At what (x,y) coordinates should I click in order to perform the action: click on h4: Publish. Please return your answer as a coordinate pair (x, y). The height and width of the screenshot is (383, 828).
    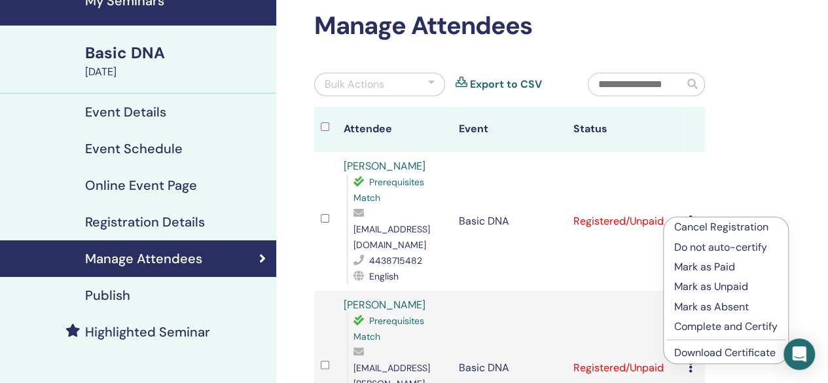
    Looking at the image, I should click on (107, 295).